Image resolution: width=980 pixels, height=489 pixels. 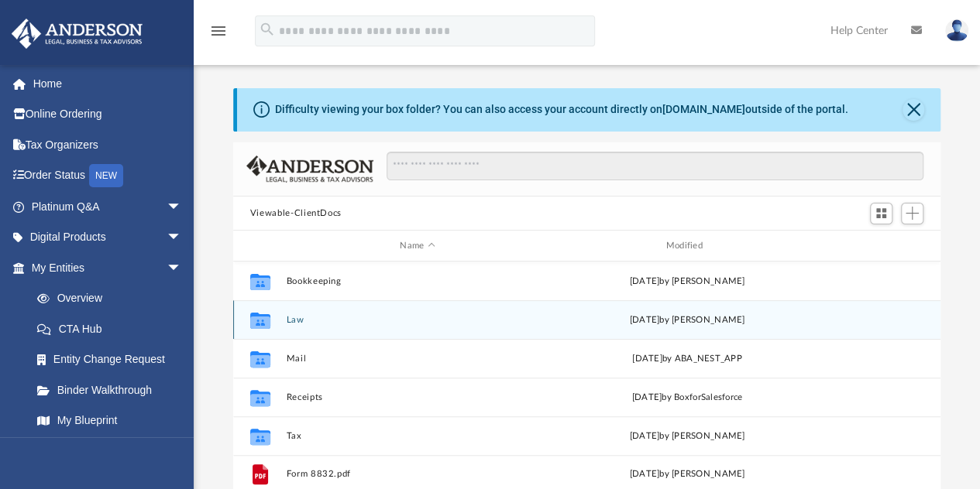 What do you see at coordinates (417, 397) in the screenshot?
I see `button: Receipts` at bounding box center [417, 397].